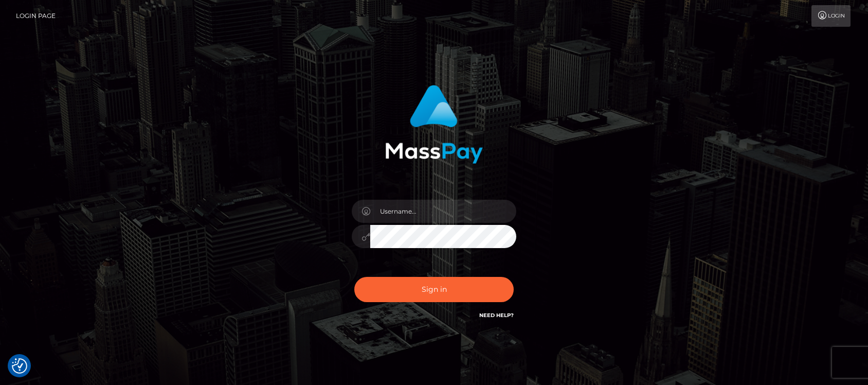  What do you see at coordinates (443, 211) in the screenshot?
I see `input: Username...` at bounding box center [443, 211].